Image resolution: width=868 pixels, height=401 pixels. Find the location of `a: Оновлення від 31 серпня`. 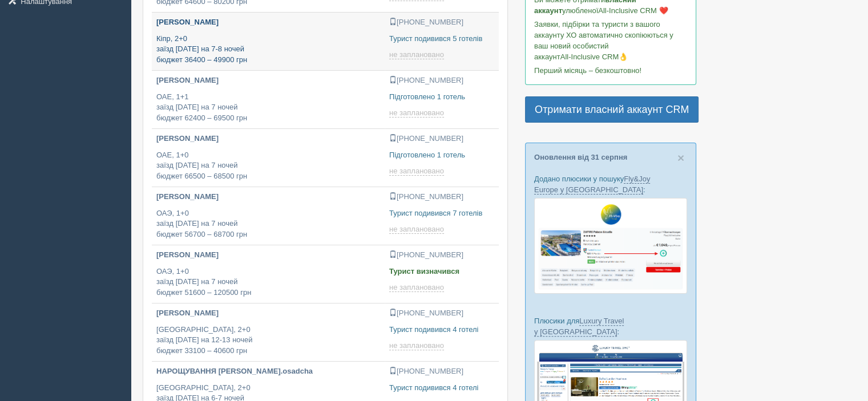

a: Оновлення від 31 серпня is located at coordinates (581, 157).